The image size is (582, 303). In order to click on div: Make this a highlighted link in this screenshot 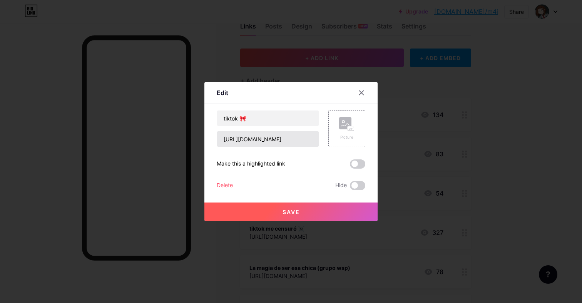, I will do `click(251, 164)`.